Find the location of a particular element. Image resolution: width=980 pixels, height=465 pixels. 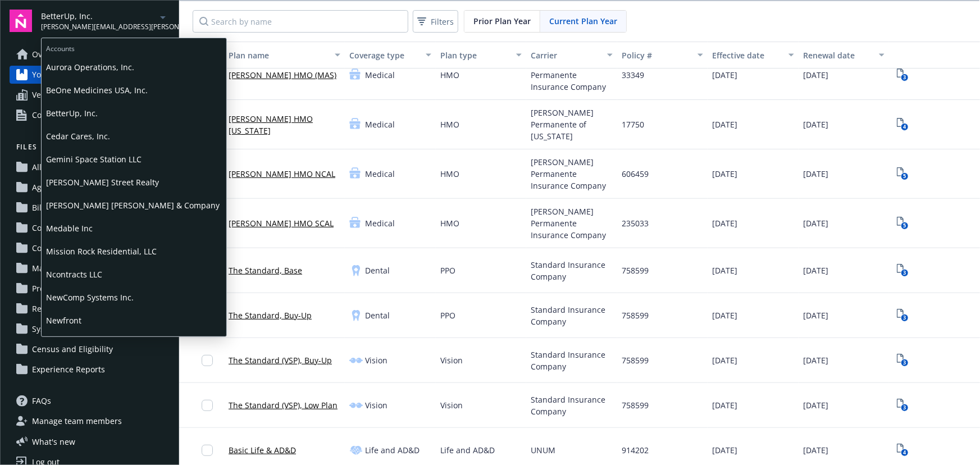

a: System Administration is located at coordinates (89, 329).